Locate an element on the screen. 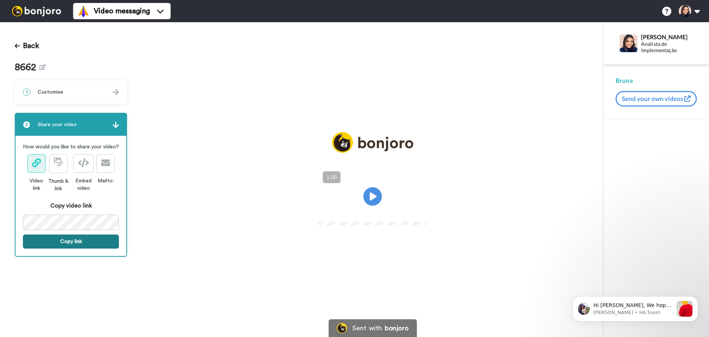 Image resolution: width=709 pixels, height=337 pixels. img: bj-logo-header-white.svg is located at coordinates (37, 11).